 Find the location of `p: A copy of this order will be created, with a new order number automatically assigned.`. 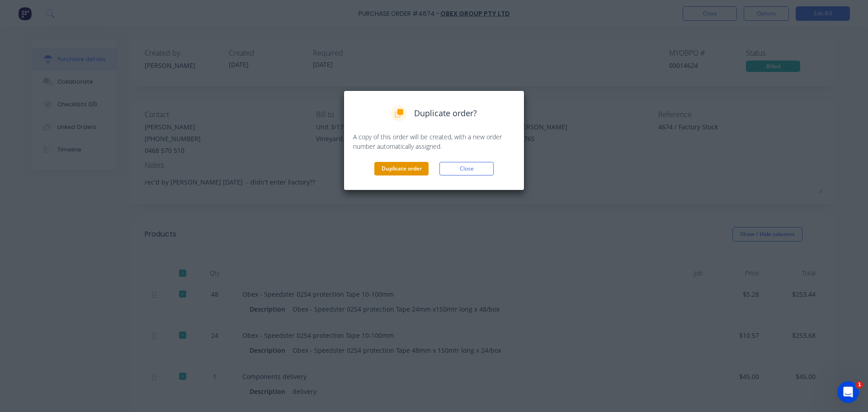

p: A copy of this order will be created, with a new order number automatically assigned. is located at coordinates (434, 141).